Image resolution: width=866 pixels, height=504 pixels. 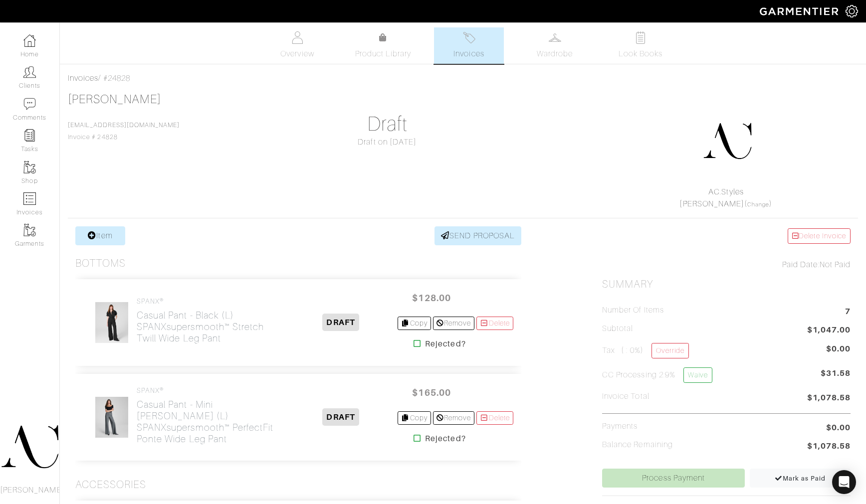 What do you see at coordinates (478, 236) in the screenshot?
I see `a: SEND PROPOSAL` at bounding box center [478, 236].